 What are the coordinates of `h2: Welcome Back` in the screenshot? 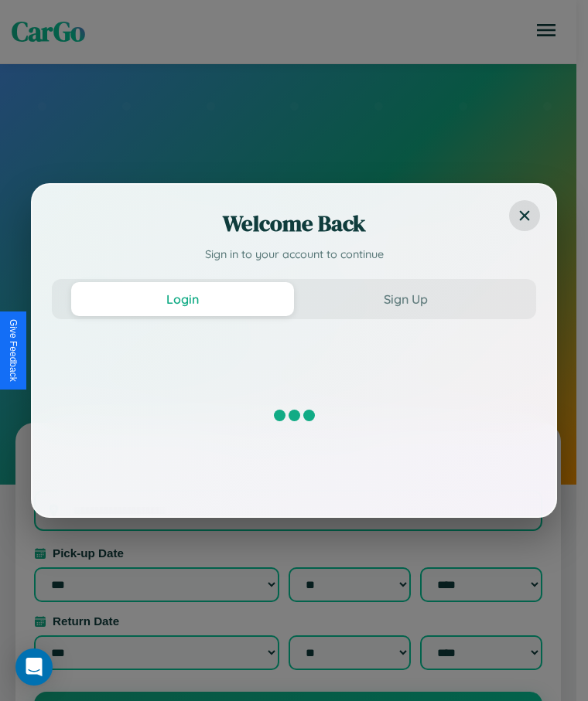 It's located at (294, 223).